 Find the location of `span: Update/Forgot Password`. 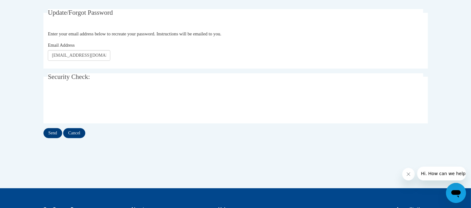

span: Update/Forgot Password is located at coordinates (80, 13).